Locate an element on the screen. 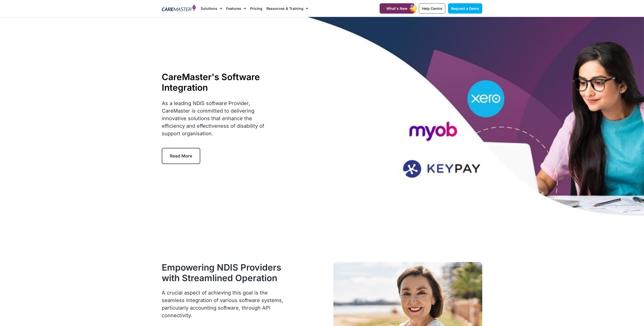 This screenshot has width=644, height=326. span: Help Centre is located at coordinates (432, 8).